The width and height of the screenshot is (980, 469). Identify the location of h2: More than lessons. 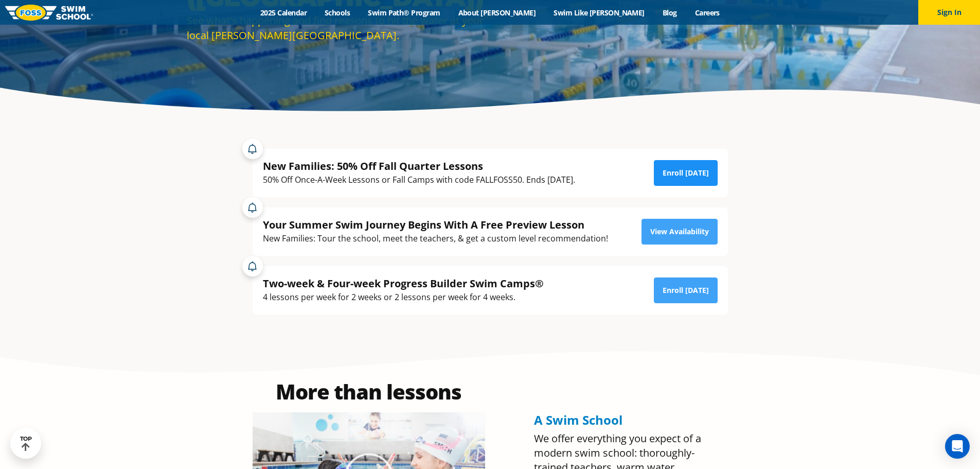
(369, 392).